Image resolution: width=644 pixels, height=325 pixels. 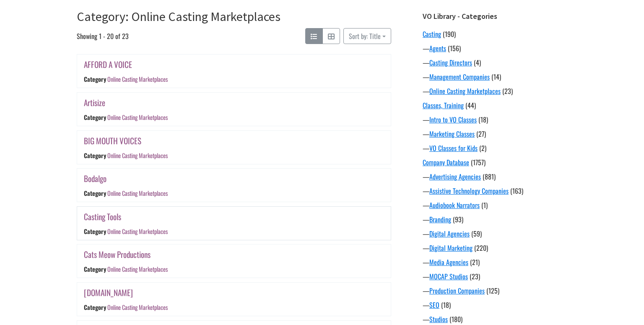 I want to click on a: Category: Online Casting Marketplaces, so click(x=179, y=16).